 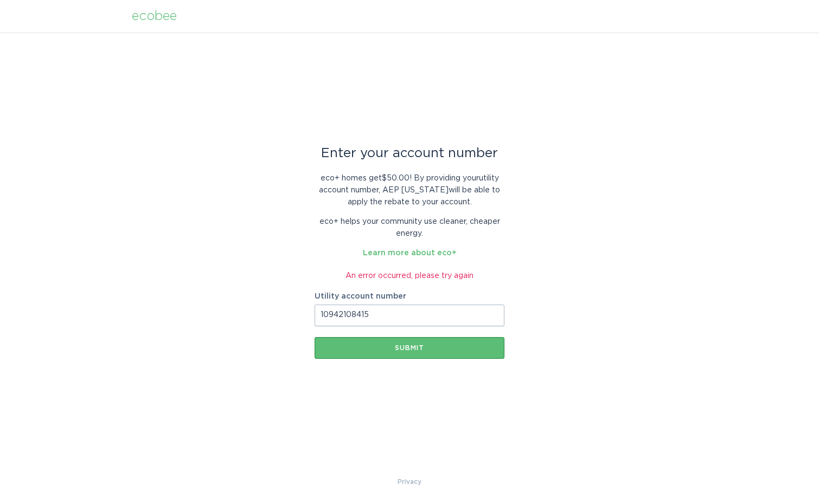 What do you see at coordinates (410, 482) in the screenshot?
I see `a: Privacy Policy & Terms of Use` at bounding box center [410, 482].